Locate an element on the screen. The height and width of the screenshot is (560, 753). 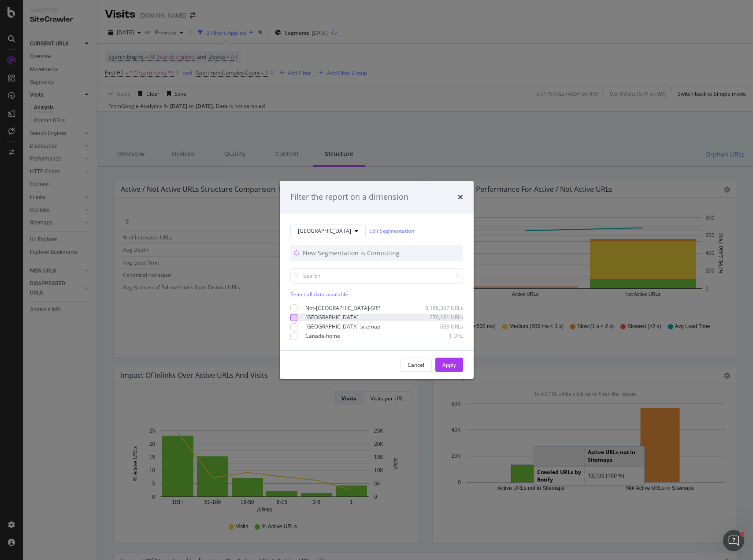
button: Cancel is located at coordinates (416, 365).